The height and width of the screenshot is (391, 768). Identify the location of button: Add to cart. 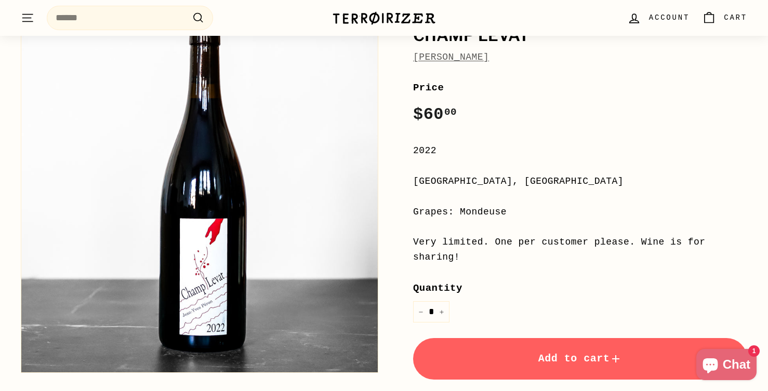
(580, 359).